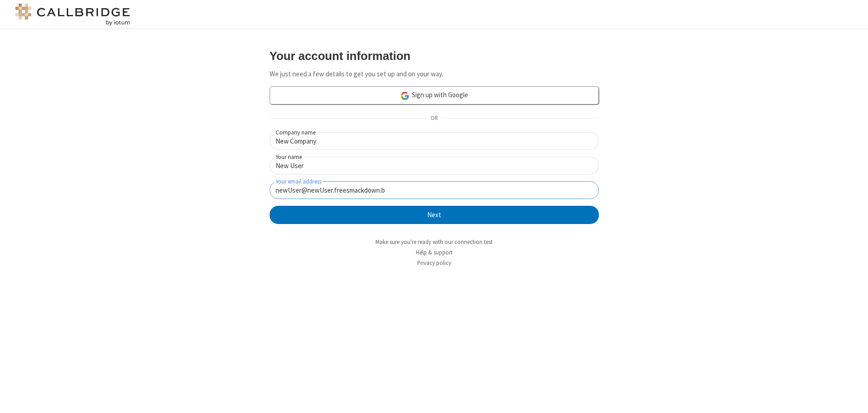  What do you see at coordinates (434, 141) in the screenshot?
I see `input: Company name` at bounding box center [434, 141].